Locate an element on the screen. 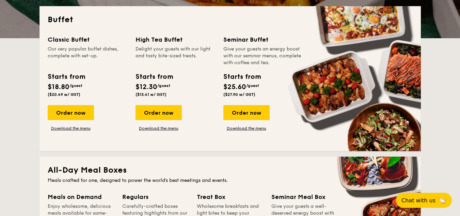  div: Classic Buffet is located at coordinates (88, 39).